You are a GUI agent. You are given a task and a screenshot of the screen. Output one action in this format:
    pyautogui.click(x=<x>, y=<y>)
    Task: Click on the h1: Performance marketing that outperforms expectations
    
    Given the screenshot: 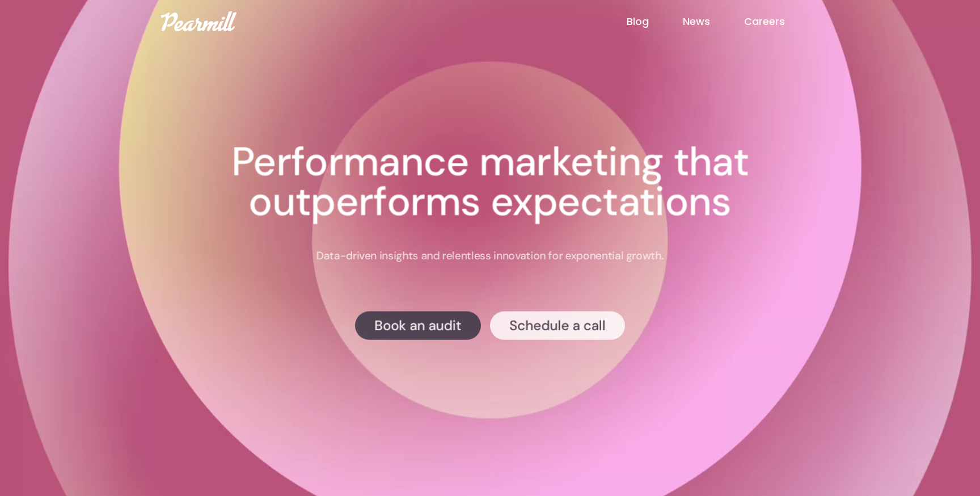 What is the action you would take?
    pyautogui.click(x=490, y=182)
    